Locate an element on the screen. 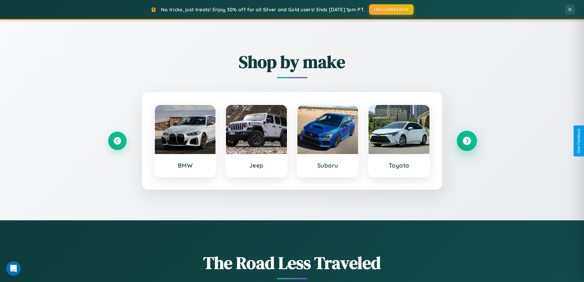 The image size is (584, 282). h3: Subaru is located at coordinates (328, 165).